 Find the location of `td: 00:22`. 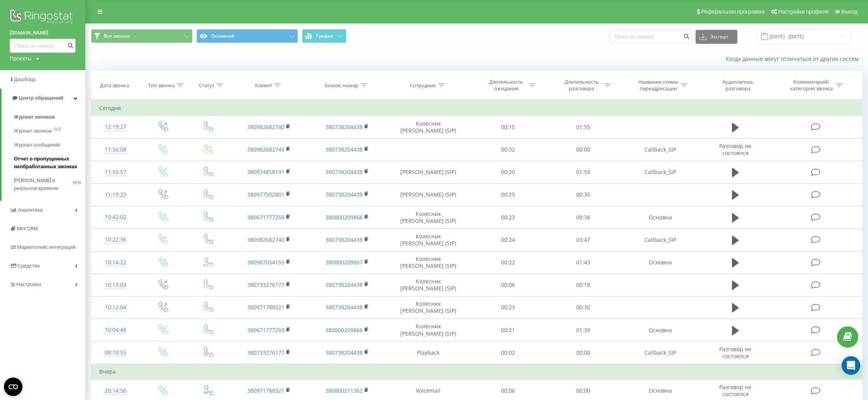

td: 00:22 is located at coordinates (508, 263).